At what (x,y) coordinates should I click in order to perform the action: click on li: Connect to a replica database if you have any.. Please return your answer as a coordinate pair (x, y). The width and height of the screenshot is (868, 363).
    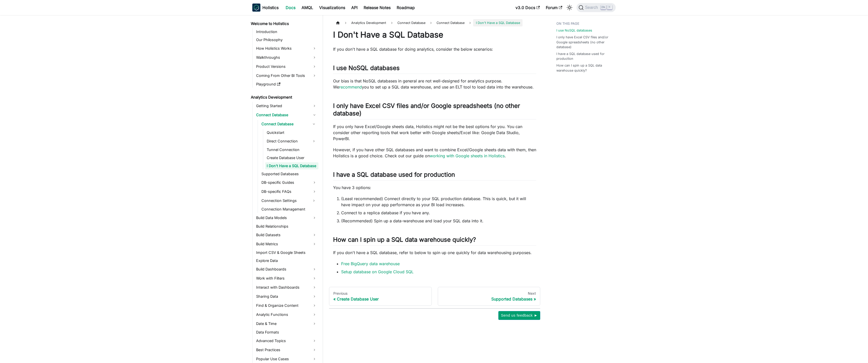
    Looking at the image, I should click on (438, 213).